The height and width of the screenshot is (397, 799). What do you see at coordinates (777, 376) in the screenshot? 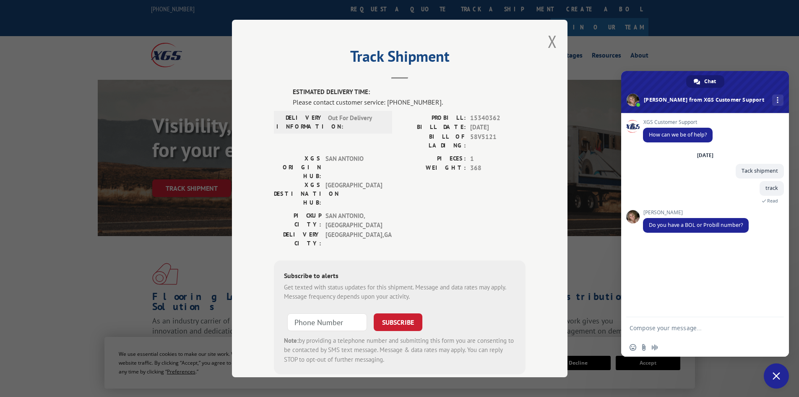
I see `a: Close chat` at bounding box center [777, 376].